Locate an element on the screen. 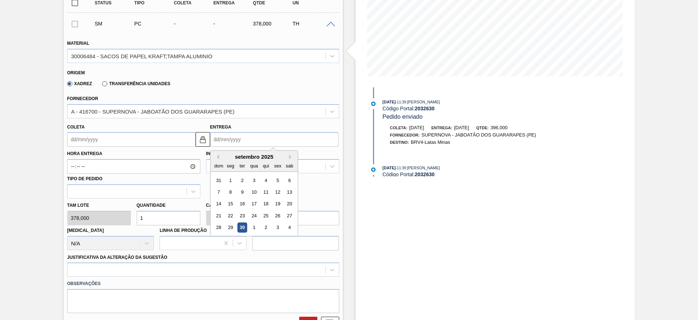 The image size is (698, 320). button: locked is located at coordinates (203, 139).